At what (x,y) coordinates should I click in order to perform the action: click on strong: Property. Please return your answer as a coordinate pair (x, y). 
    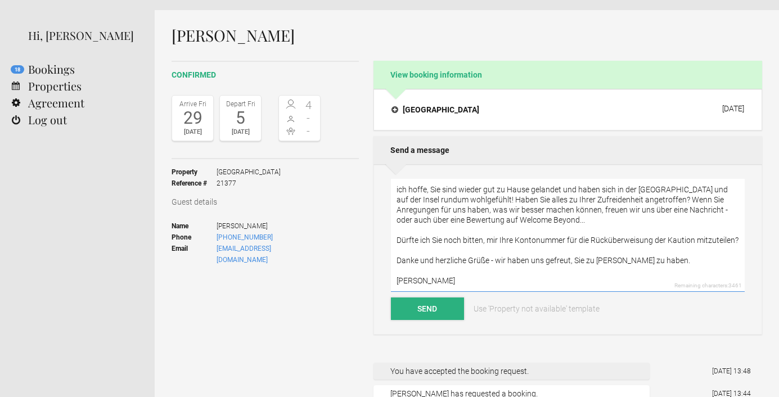
    Looking at the image, I should click on (194, 172).